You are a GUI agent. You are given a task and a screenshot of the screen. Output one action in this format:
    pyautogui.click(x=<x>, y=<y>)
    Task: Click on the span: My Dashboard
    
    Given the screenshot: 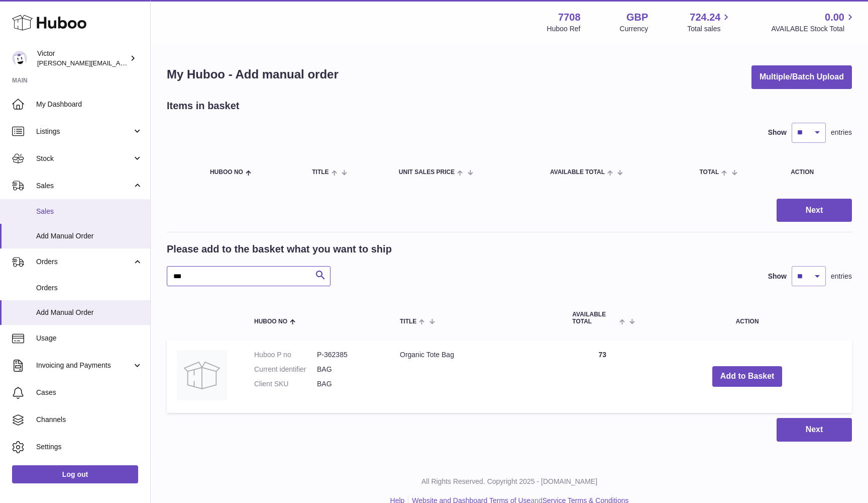 What is the action you would take?
    pyautogui.click(x=89, y=104)
    